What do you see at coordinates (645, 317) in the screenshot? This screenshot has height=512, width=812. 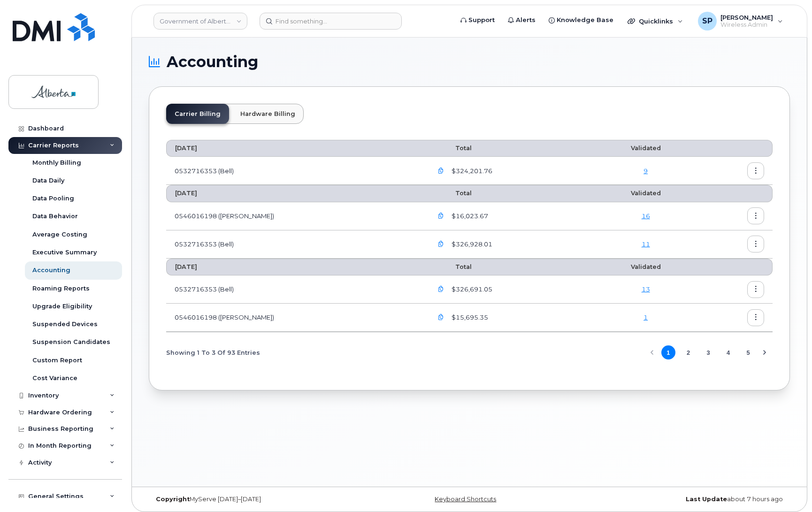 I see `a: 1` at bounding box center [645, 317].